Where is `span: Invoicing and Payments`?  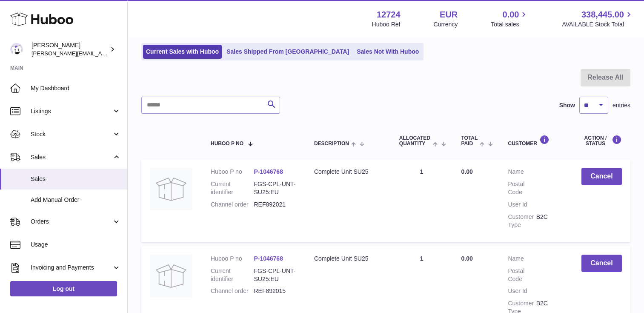 span: Invoicing and Payments is located at coordinates (71, 268).